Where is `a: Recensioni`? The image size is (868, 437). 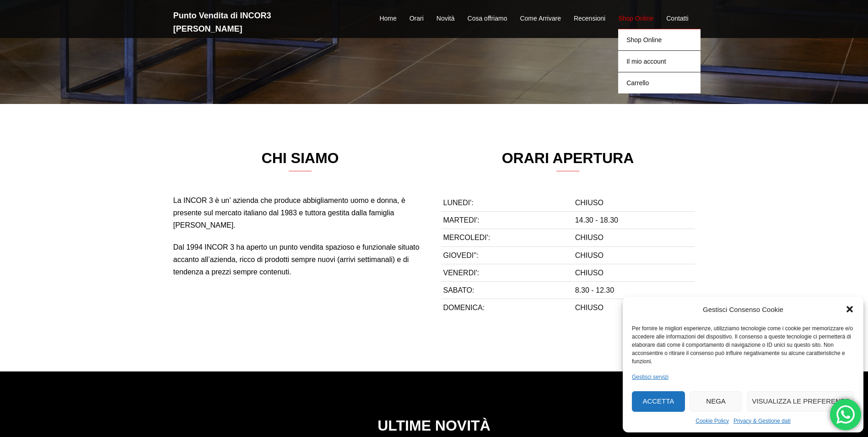 a: Recensioni is located at coordinates (589, 18).